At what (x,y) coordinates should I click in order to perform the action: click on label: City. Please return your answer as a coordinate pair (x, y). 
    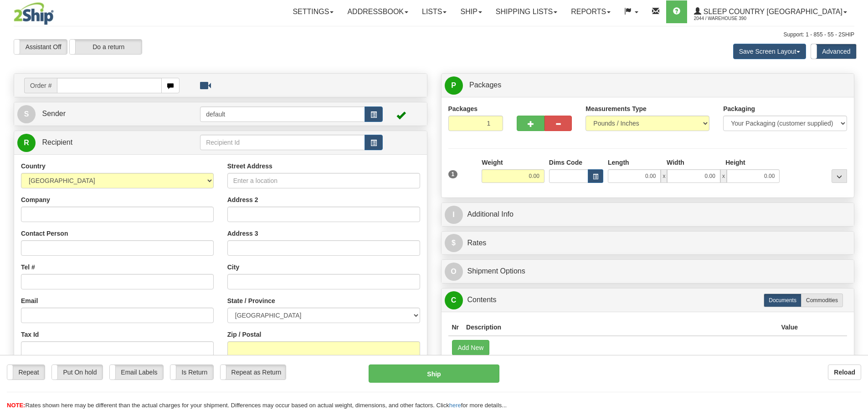
    Looking at the image, I should click on (233, 267).